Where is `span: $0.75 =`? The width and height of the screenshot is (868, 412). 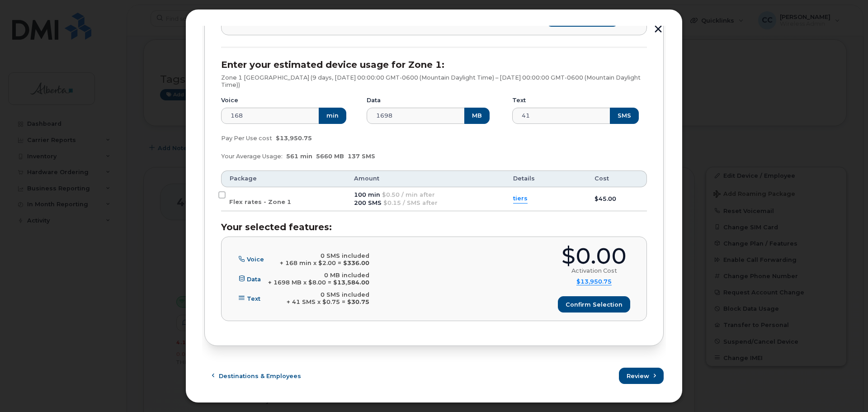
span: $0.75 = is located at coordinates (333, 301).